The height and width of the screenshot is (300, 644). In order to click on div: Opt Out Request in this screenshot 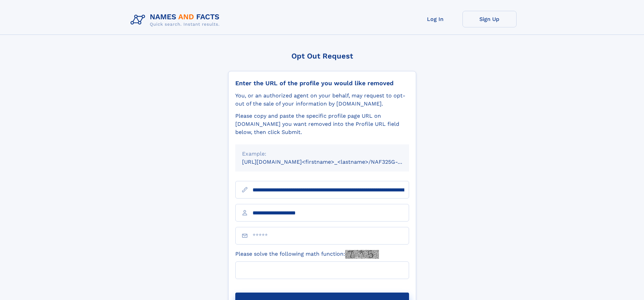, I will do `click(322, 56)`.